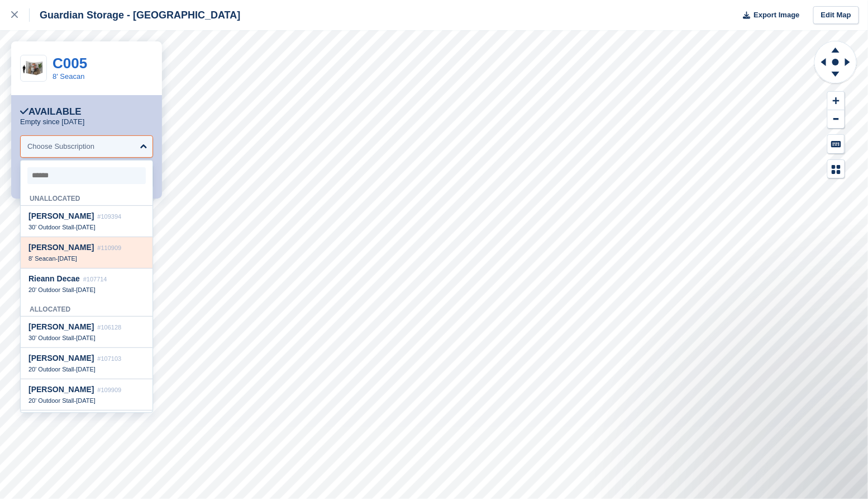 This screenshot has width=868, height=499. What do you see at coordinates (109, 390) in the screenshot?
I see `span: #109909` at bounding box center [109, 390].